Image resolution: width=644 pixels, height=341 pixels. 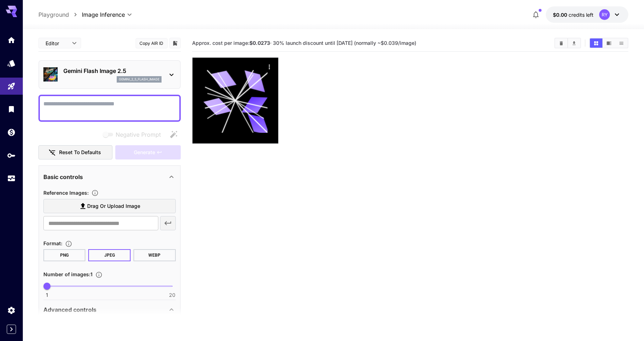 I want to click on span: 1, so click(x=47, y=295).